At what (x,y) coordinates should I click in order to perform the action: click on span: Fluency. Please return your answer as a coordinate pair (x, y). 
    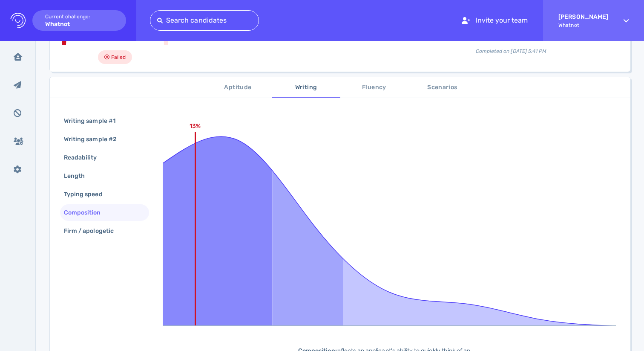
    Looking at the image, I should click on (375, 88).